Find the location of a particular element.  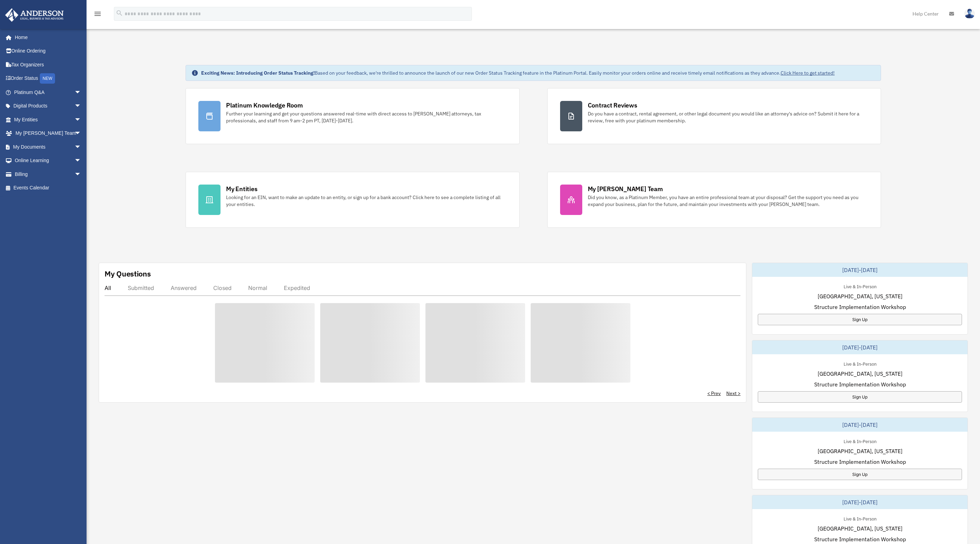

strong: Exciting News: Introducing Order Status Tracking! is located at coordinates (258, 73).